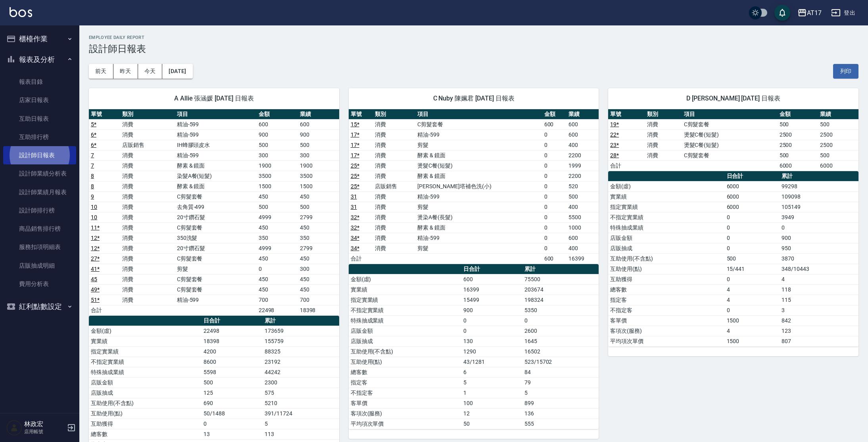  What do you see at coordinates (819, 196) in the screenshot?
I see `td: 109098` at bounding box center [819, 196].